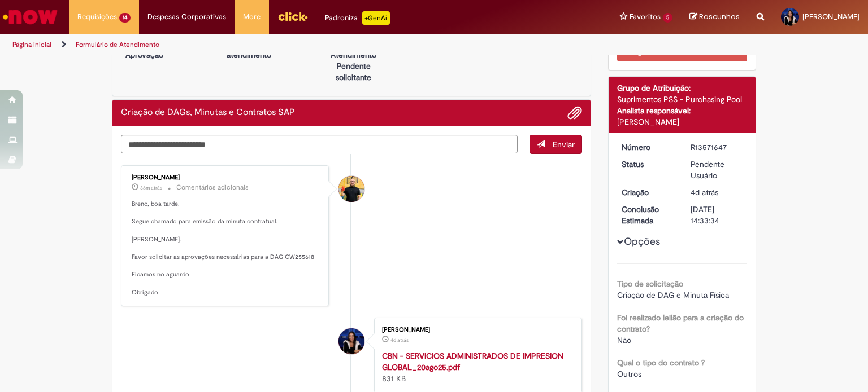 Image resolution: width=868 pixels, height=392 pixels. Describe the element at coordinates (648, 147) in the screenshot. I see `dt: Número` at that location.